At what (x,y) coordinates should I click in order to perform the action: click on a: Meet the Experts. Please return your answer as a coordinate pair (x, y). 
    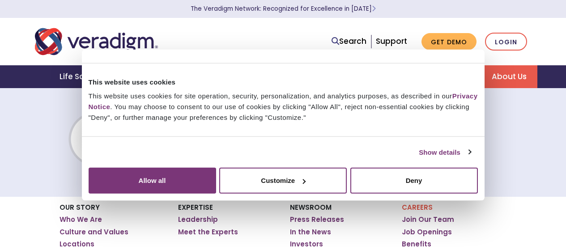
    Looking at the image, I should click on (208, 232).